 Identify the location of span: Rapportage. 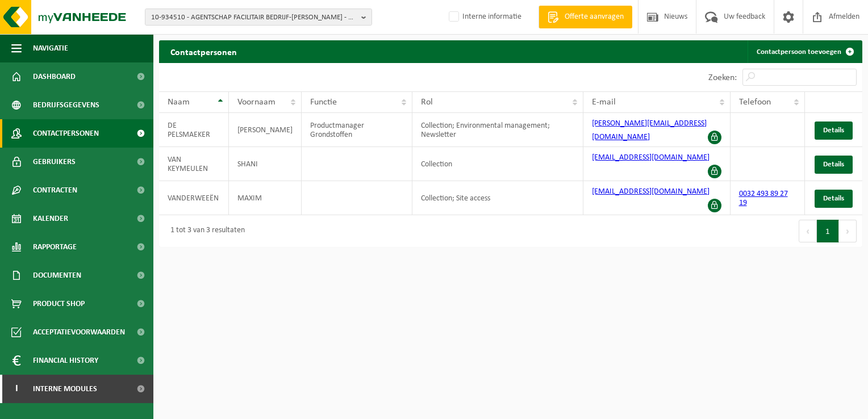
(54, 247).